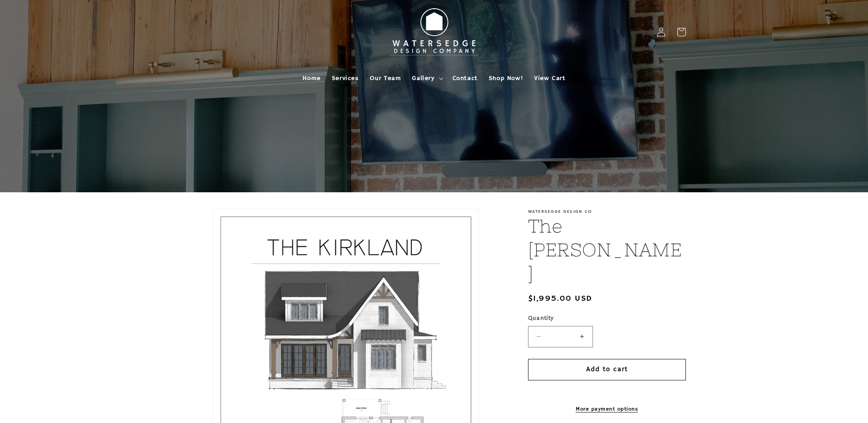 Image resolution: width=868 pixels, height=423 pixels. Describe the element at coordinates (550, 79) in the screenshot. I see `a: View Cart` at that location.